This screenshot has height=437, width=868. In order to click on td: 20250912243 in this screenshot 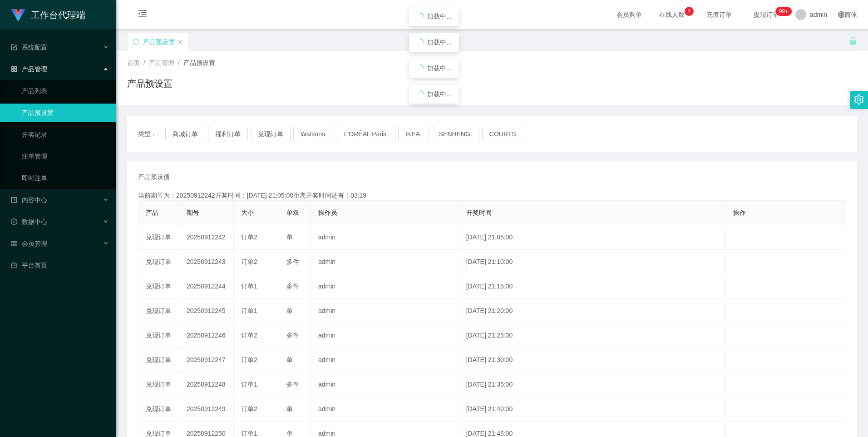, I will do `click(207, 262)`.